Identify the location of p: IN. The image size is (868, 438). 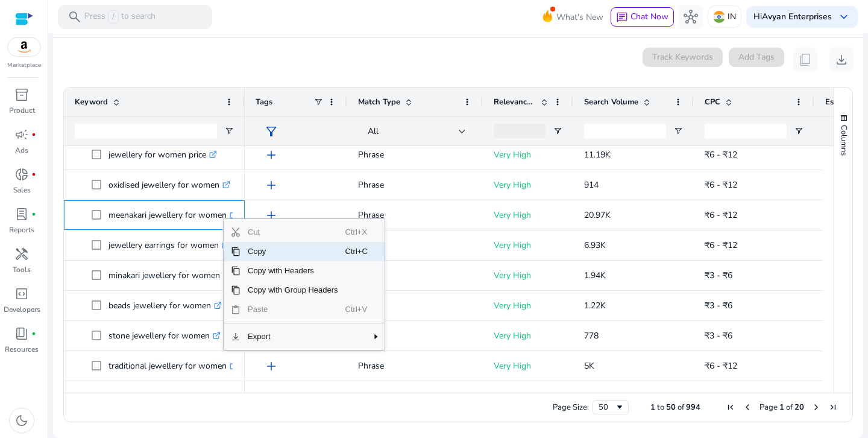
(732, 16).